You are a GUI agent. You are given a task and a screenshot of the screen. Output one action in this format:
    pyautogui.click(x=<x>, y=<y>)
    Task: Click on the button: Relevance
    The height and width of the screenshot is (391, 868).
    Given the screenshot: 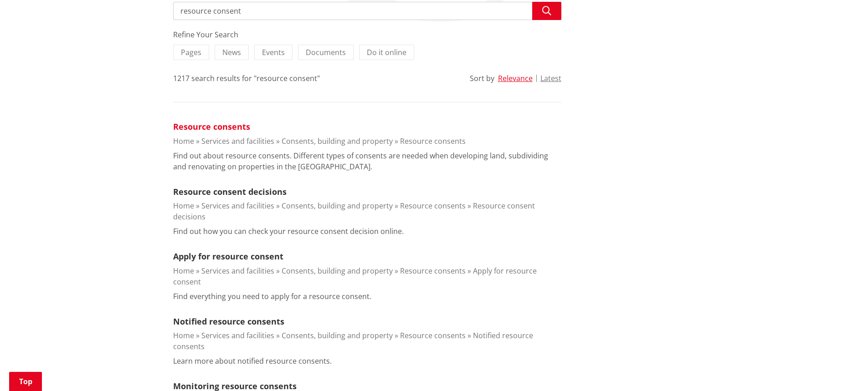 What is the action you would take?
    pyautogui.click(x=515, y=78)
    